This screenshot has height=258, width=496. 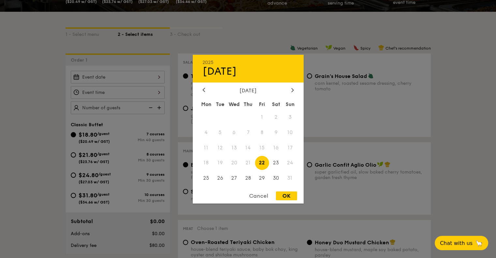 I want to click on span: 10, so click(x=290, y=132).